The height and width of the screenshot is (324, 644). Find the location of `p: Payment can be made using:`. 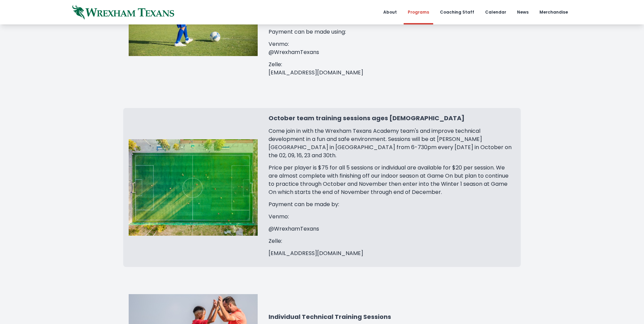

p: Payment can be made using: is located at coordinates (392, 32).